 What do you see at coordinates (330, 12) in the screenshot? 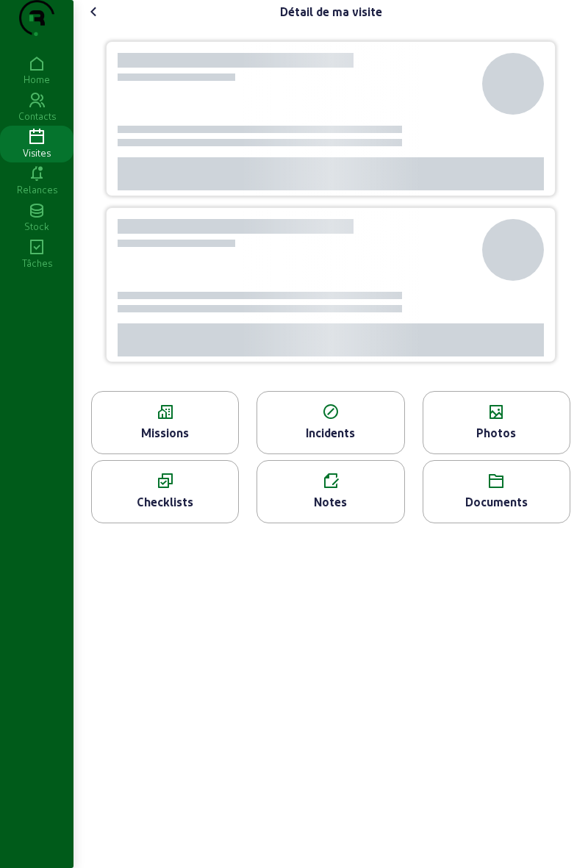
I see `div: Détail de ma visite` at bounding box center [330, 12].